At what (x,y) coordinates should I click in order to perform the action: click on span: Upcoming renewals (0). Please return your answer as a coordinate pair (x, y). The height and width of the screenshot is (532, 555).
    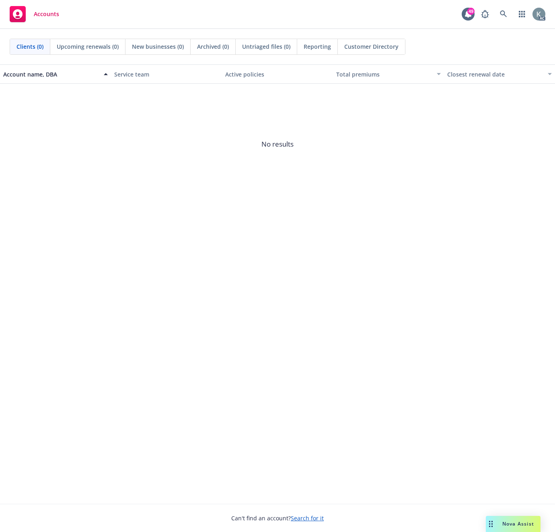
    Looking at the image, I should click on (88, 46).